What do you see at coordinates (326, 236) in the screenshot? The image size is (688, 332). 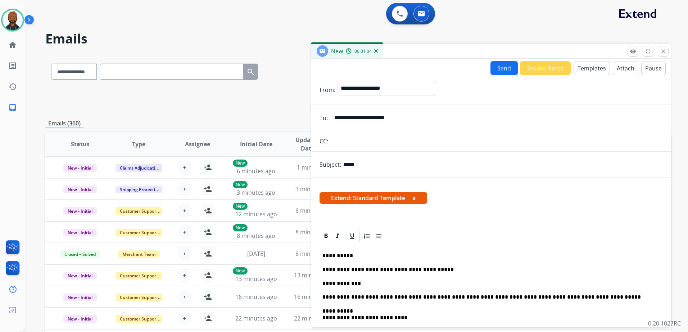 I see `div: Bold` at bounding box center [326, 236].